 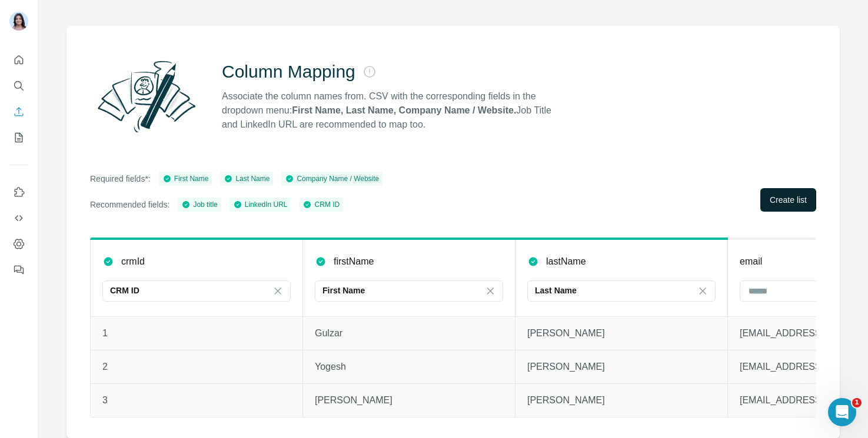 I want to click on div: LinkedIn URL, so click(x=260, y=204).